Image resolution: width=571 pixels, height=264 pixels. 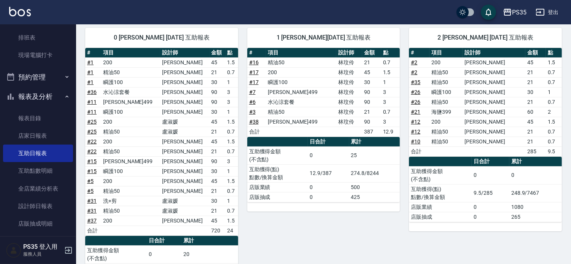 What do you see at coordinates (38, 206) in the screenshot?
I see `a: 設計師日報表` at bounding box center [38, 206].